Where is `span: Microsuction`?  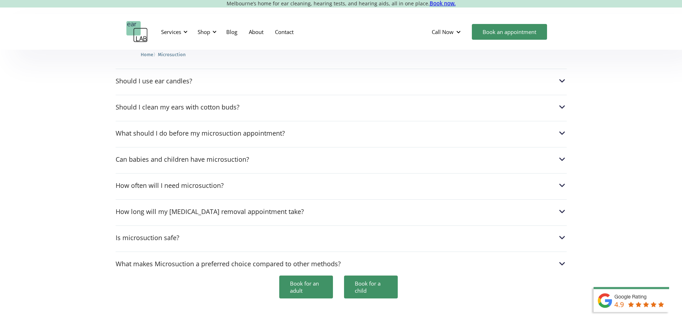
span: Microsuction is located at coordinates (172, 54).